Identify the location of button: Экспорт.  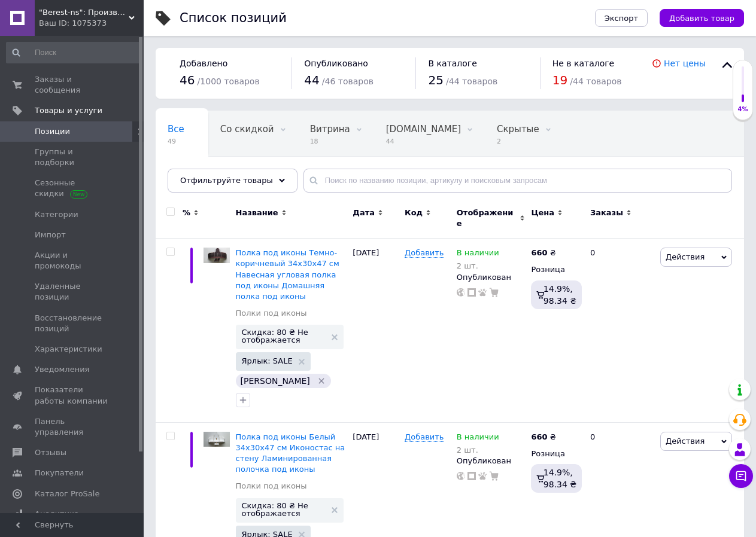
(621, 18).